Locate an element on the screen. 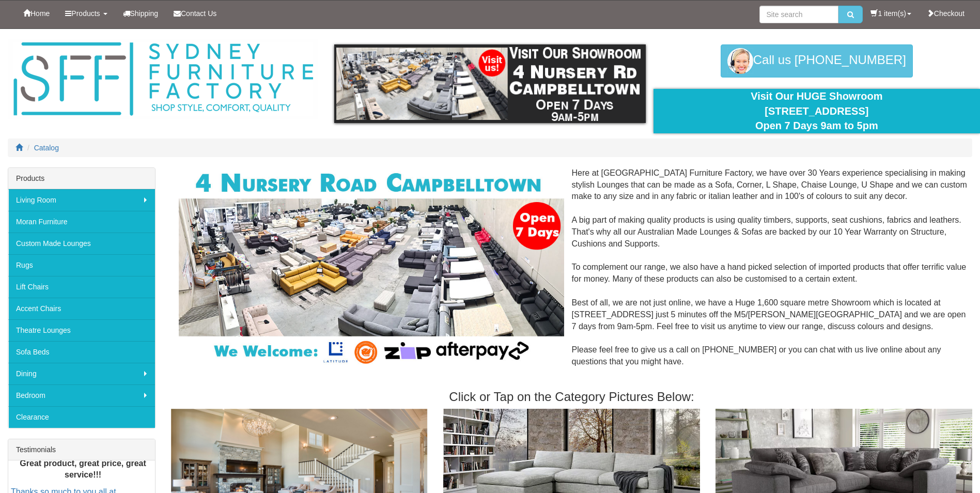 This screenshot has width=980, height=493. a: Custom Made Lounges is located at coordinates (82, 244).